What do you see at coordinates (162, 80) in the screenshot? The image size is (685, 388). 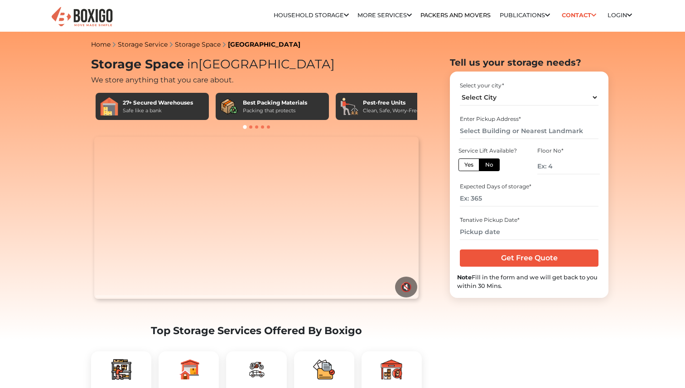 I see `span: We store anything that you care about.` at bounding box center [162, 80].